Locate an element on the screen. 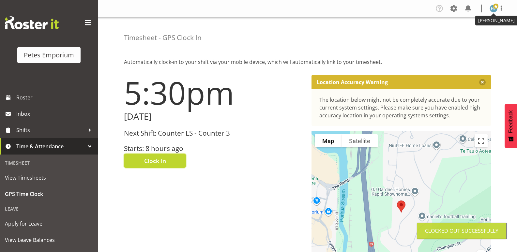 Image resolution: width=517 pixels, height=252 pixels. a: View Leave Balances is located at coordinates (49, 240).